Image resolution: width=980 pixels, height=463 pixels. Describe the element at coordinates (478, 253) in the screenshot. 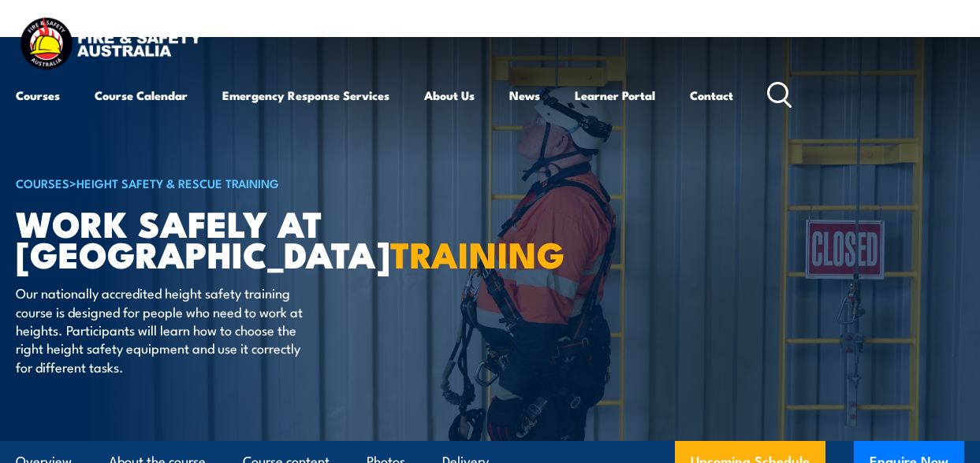

I see `strong: TRAINING` at that location.